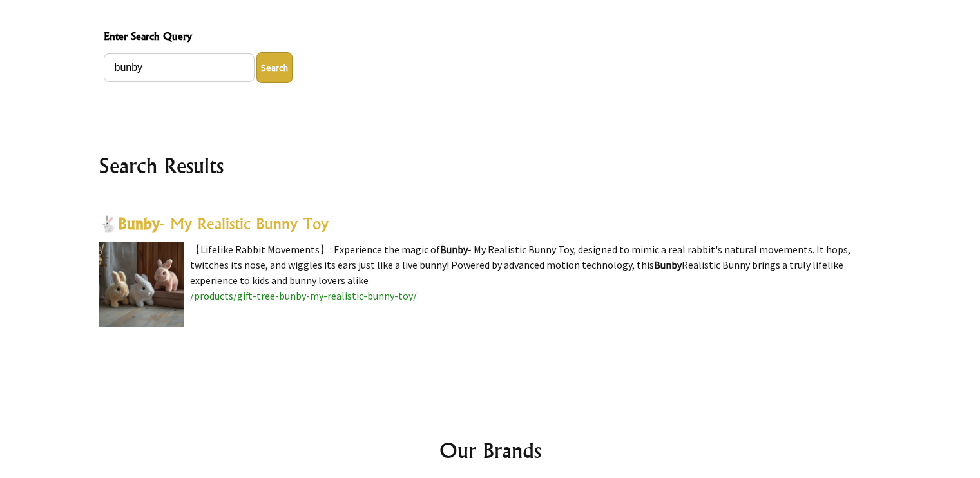 This screenshot has height=478, width=980. What do you see at coordinates (303, 296) in the screenshot?
I see `span: /products/gift-tree-bunby-my-realistic-bunny-toy/` at bounding box center [303, 296].